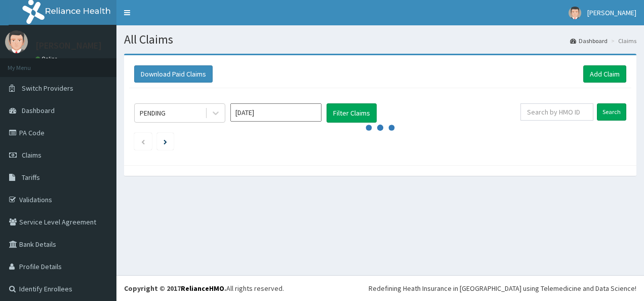 This screenshot has width=644, height=301. Describe the element at coordinates (352, 113) in the screenshot. I see `button: Filter Claims` at that location.